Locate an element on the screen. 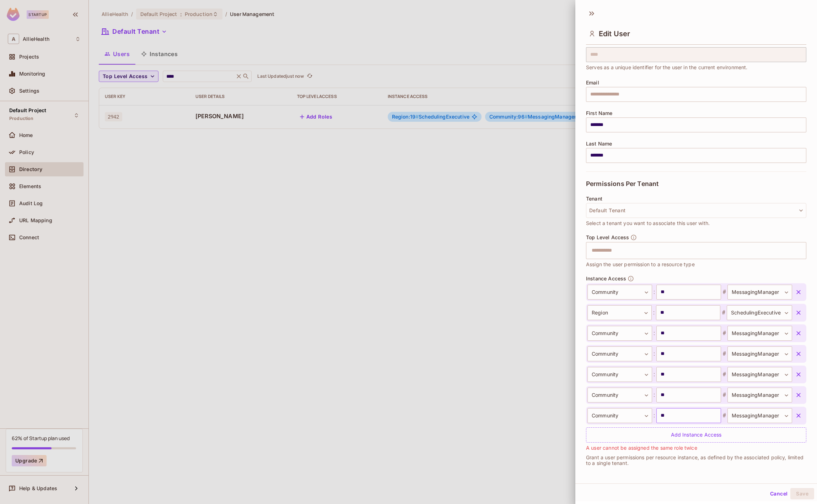 This screenshot has height=504, width=817. span: Select a tenant you want to associate this user with. is located at coordinates (647, 223).